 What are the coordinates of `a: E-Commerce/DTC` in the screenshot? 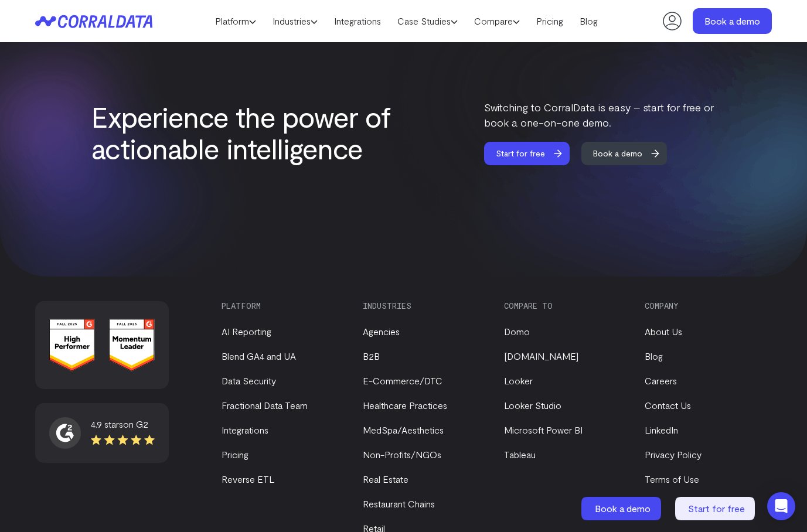 It's located at (403, 380).